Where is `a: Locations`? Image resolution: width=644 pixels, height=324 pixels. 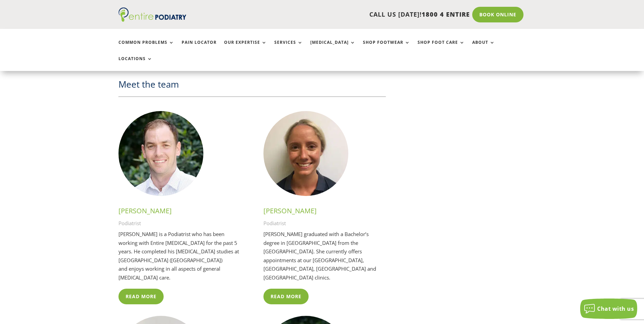 a: Locations is located at coordinates (135, 63).